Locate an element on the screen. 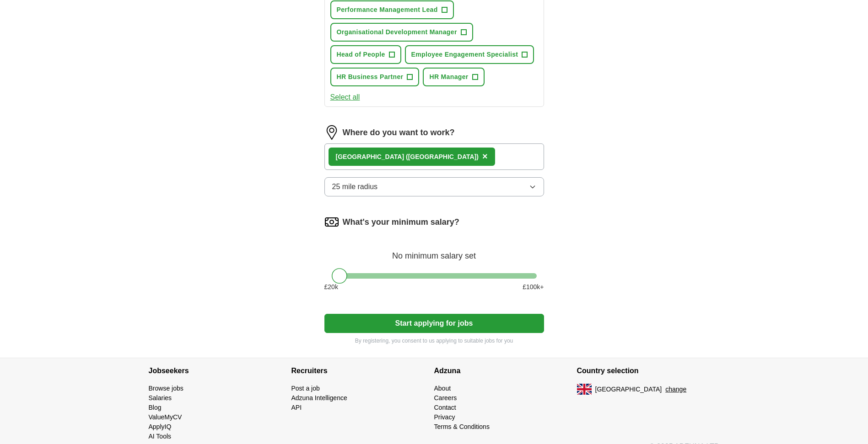 The image size is (868, 444). span: 25 mile radius is located at coordinates (355, 187).